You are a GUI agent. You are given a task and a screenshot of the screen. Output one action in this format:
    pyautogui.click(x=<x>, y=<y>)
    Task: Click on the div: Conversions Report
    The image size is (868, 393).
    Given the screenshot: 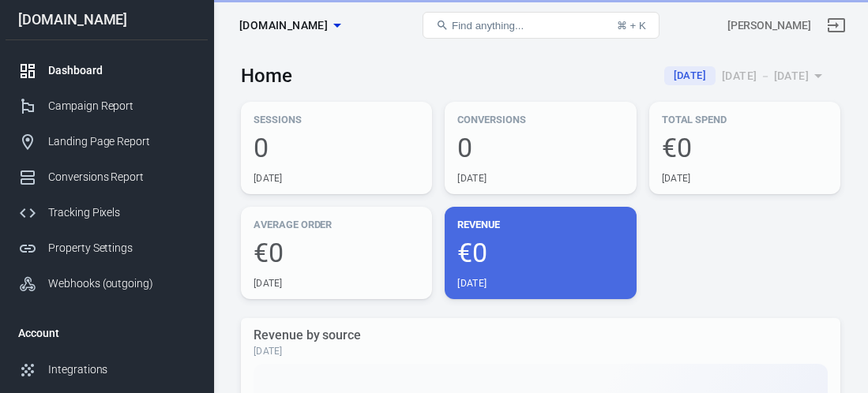 What is the action you would take?
    pyautogui.click(x=121, y=177)
    